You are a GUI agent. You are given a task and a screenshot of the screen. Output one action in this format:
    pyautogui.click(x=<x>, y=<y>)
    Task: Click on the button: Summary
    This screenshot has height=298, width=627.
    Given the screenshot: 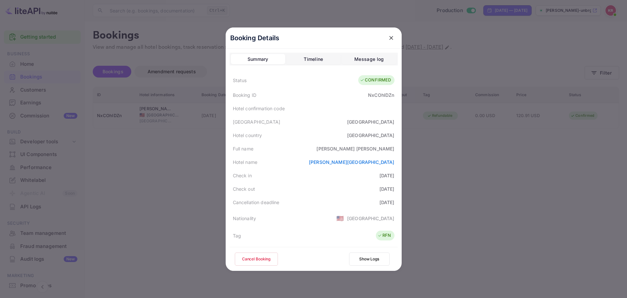 What is the action you would take?
    pyautogui.click(x=258, y=59)
    